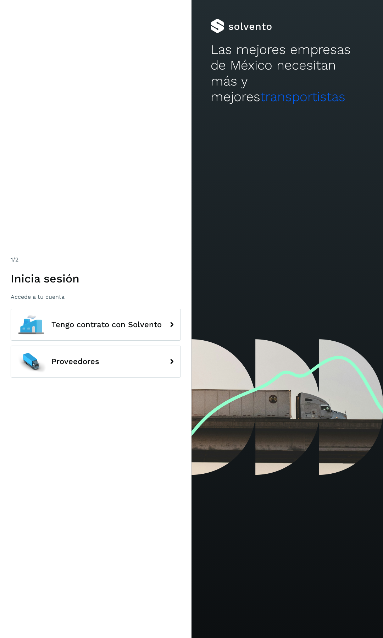 The height and width of the screenshot is (638, 383). What do you see at coordinates (12, 260) in the screenshot?
I see `span: 1` at bounding box center [12, 260].